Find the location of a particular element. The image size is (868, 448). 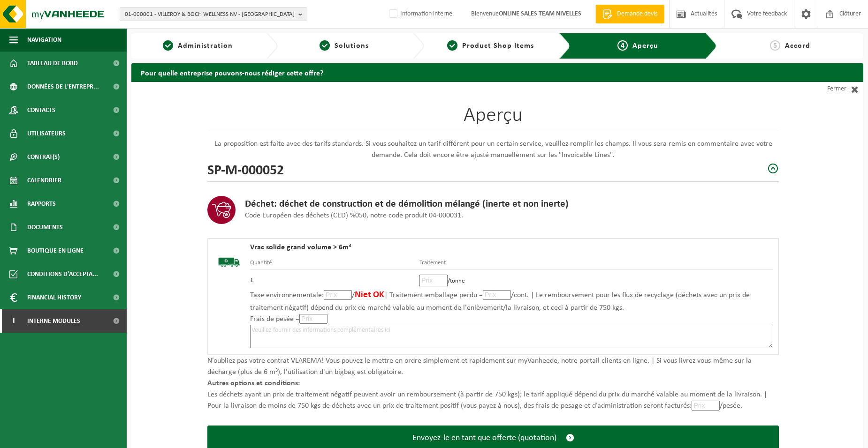

h1: Aperçu is located at coordinates (493, 118).